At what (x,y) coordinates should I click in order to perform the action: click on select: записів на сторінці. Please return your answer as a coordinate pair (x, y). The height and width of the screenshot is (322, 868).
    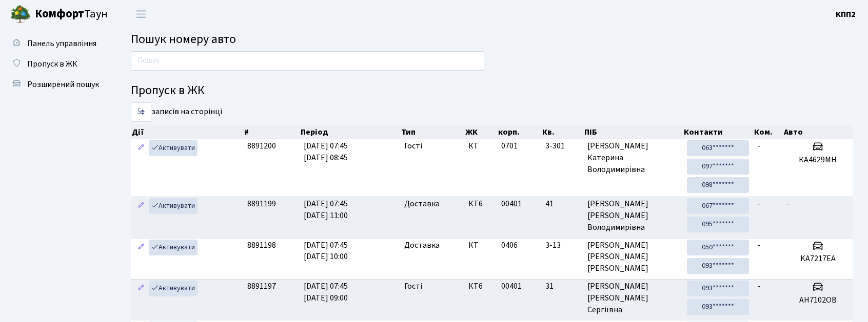
    Looking at the image, I should click on (141, 112).